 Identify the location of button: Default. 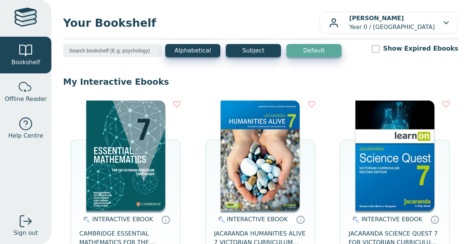
(314, 51).